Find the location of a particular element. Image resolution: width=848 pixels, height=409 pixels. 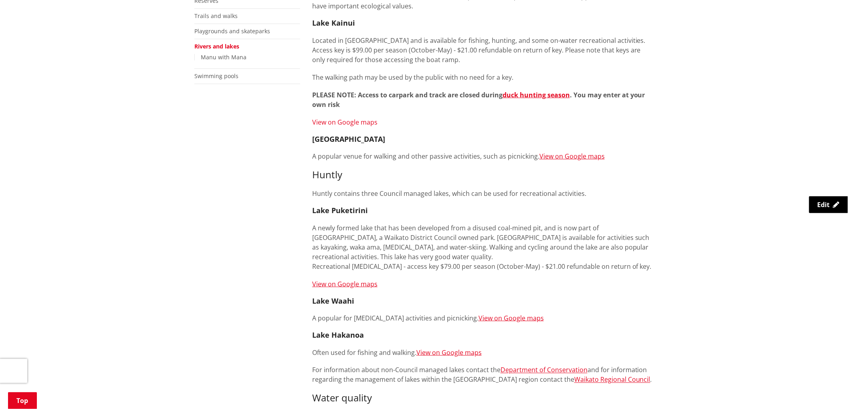

a: Manu with Mana is located at coordinates (224, 57).